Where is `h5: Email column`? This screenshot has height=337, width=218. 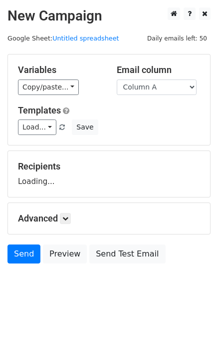 h5: Email column is located at coordinates (159, 70).